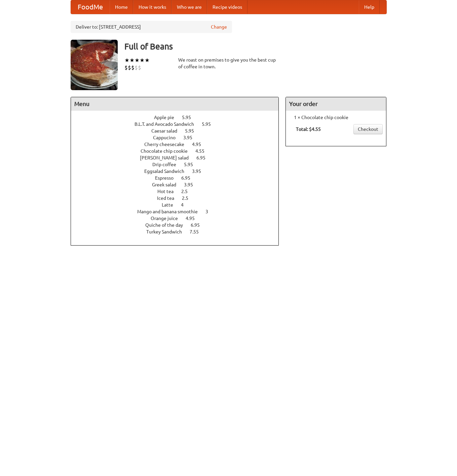 The width and height of the screenshot is (457, 476). Describe the element at coordinates (152, 7) in the screenshot. I see `a: How it works` at that location.